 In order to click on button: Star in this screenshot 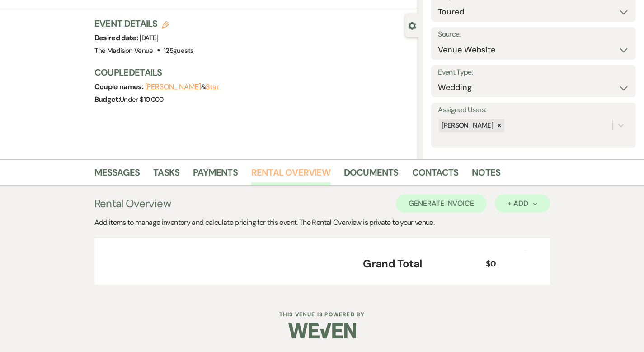, I will do `click(213, 87)`.